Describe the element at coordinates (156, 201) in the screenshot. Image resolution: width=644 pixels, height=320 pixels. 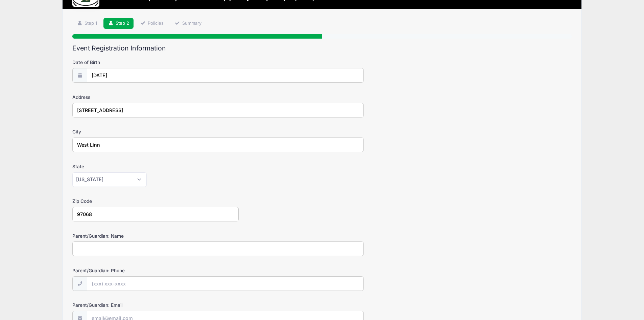
I see `label: Zip Code` at that location.